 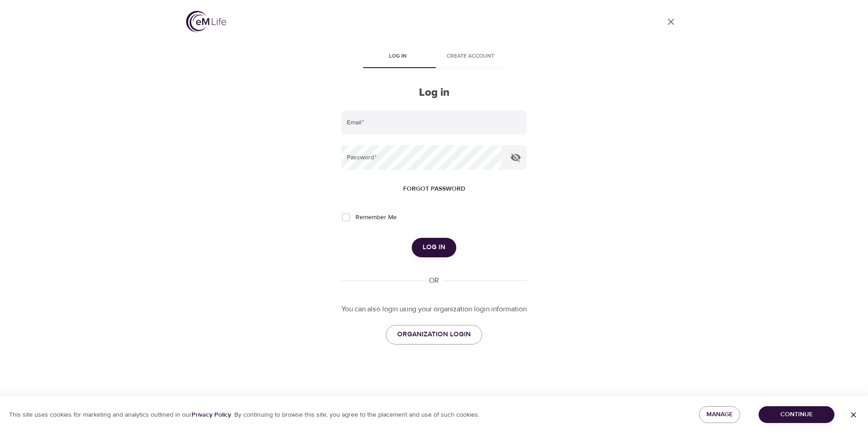 I want to click on p: You can also login using your organization login information, so click(x=434, y=309).